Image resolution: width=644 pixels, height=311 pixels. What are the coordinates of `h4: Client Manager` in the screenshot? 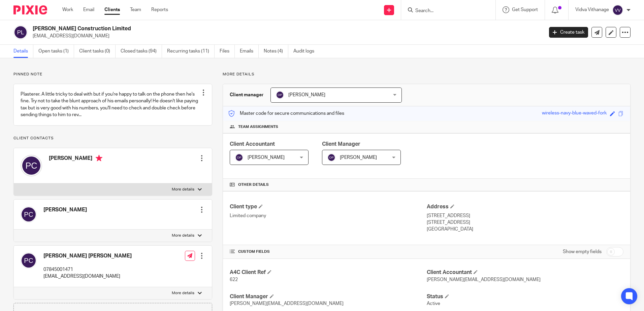 It's located at (328, 296).